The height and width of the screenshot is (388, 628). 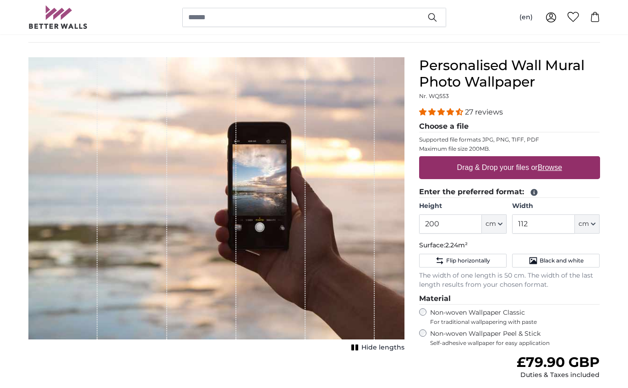 I want to click on span: 27 reviews, so click(x=483, y=112).